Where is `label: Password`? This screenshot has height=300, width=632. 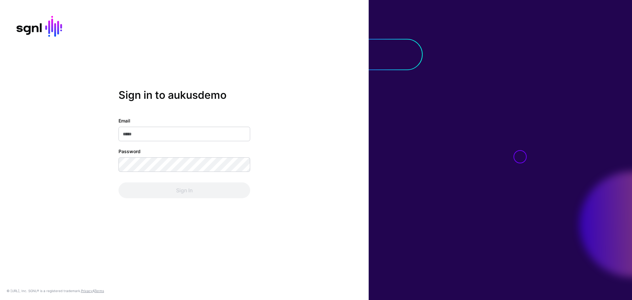 label: Password is located at coordinates (129, 151).